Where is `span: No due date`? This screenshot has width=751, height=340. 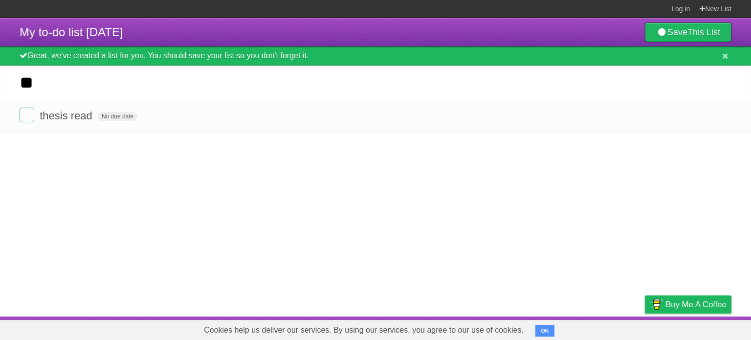 span: No due date is located at coordinates (117, 116).